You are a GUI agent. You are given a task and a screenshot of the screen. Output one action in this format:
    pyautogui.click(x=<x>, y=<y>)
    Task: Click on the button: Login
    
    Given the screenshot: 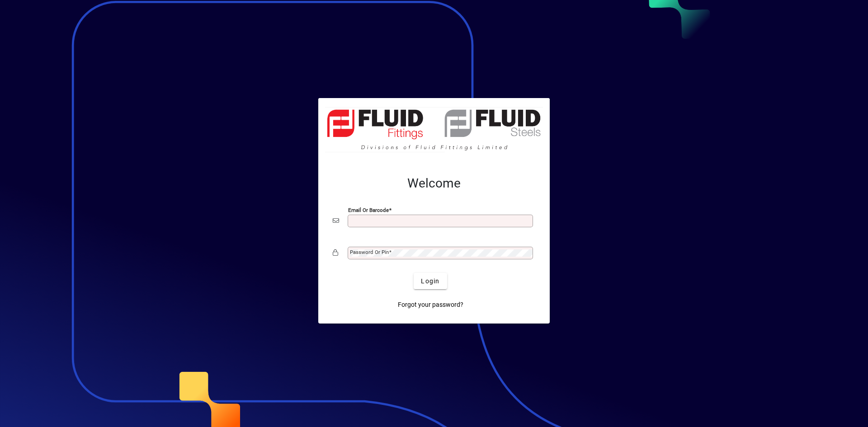 What is the action you would take?
    pyautogui.click(x=430, y=281)
    